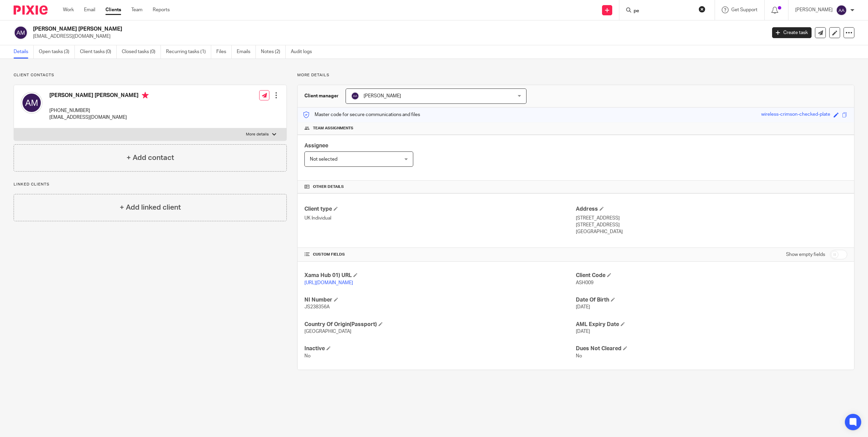 Image resolution: width=868 pixels, height=437 pixels. Describe the element at coordinates (711, 348) in the screenshot. I see `h4: Dues Not Cleared` at that location.